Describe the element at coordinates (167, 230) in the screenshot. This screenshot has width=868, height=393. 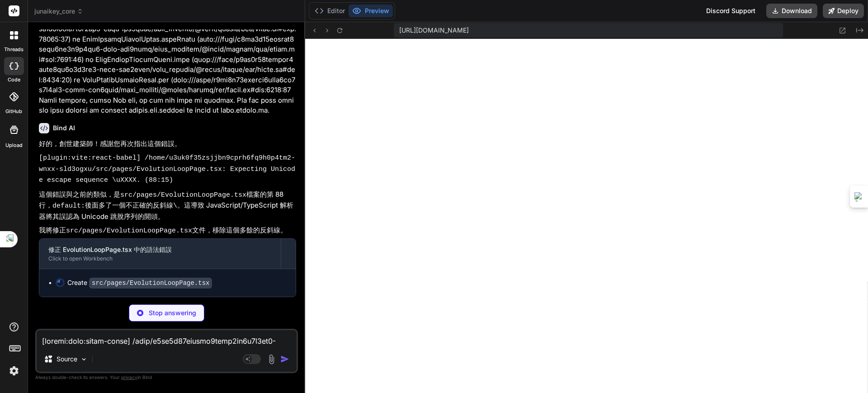
I see `p: 我將修正 文件，移除這個多餘的反斜線。` at that location.